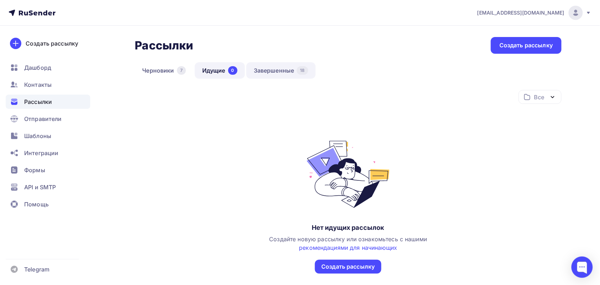  What do you see at coordinates (41, 153) in the screenshot?
I see `span: Интеграции` at bounding box center [41, 153].